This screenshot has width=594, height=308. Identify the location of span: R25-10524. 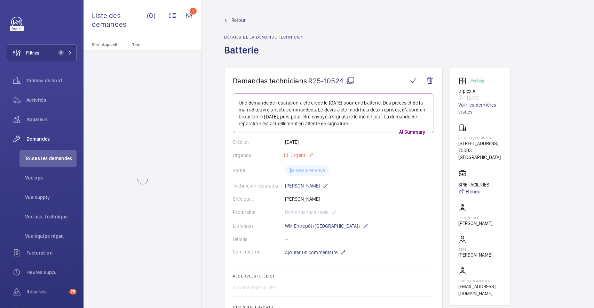
(331, 81).